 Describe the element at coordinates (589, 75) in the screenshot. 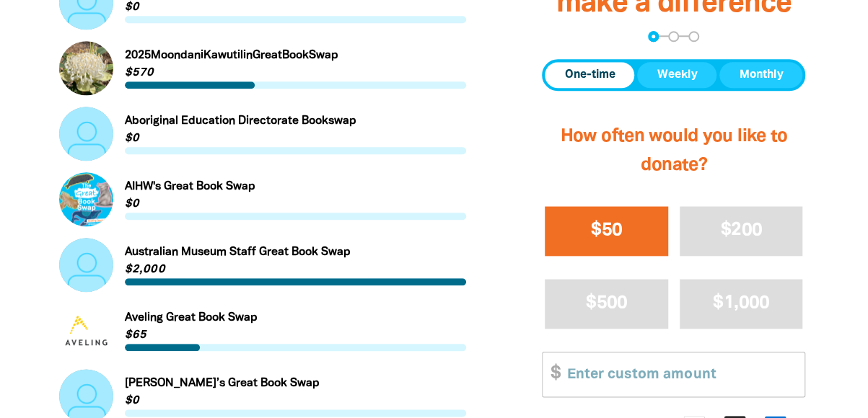

I see `span: One-time` at that location.